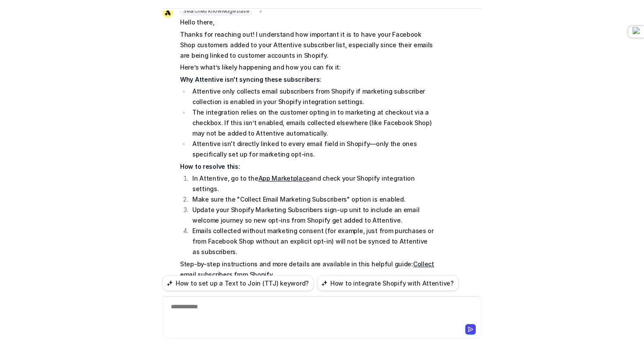 This screenshot has height=349, width=644. Describe the element at coordinates (251, 79) in the screenshot. I see `strong: Why Attentive isn't syncing these subscribers:` at that location.